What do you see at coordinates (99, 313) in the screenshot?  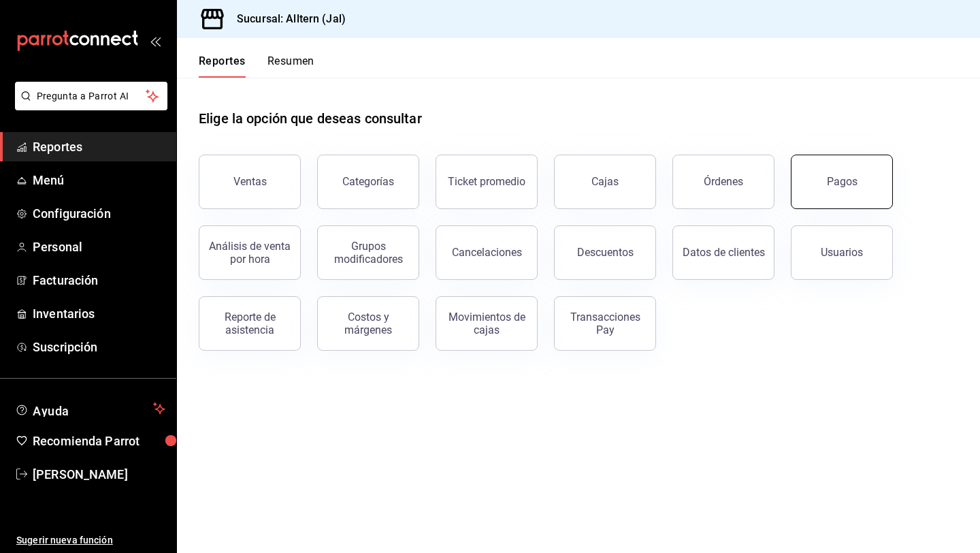 I see `span: Inventarios` at bounding box center [99, 313].